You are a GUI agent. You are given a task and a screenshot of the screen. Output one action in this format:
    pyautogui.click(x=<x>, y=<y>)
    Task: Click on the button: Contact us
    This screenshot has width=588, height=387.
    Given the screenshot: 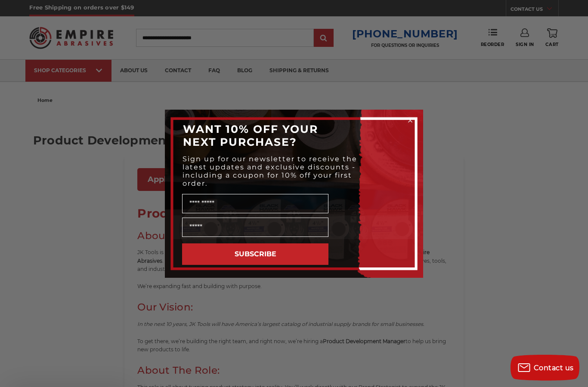 What is the action you would take?
    pyautogui.click(x=545, y=368)
    